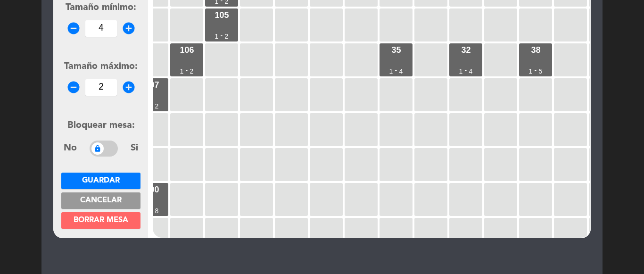 The height and width of the screenshot is (274, 644). Describe the element at coordinates (101, 220) in the screenshot. I see `span: Borrar mesa` at that location.